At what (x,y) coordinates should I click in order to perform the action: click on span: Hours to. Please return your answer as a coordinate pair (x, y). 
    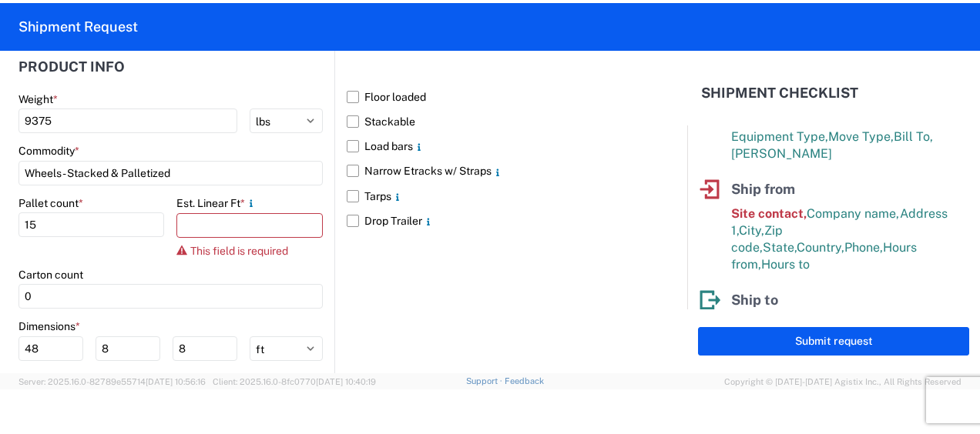
    Looking at the image, I should click on (785, 264).